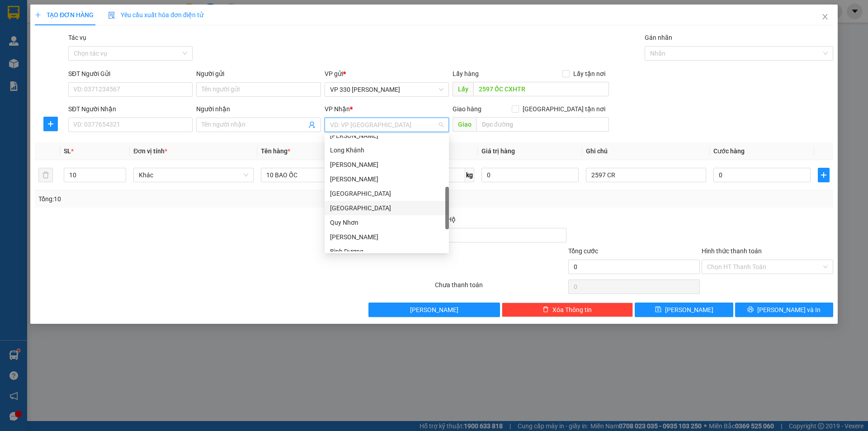 The width and height of the screenshot is (868, 431). Describe the element at coordinates (659, 37) in the screenshot. I see `label: Gán nhãn` at that location.